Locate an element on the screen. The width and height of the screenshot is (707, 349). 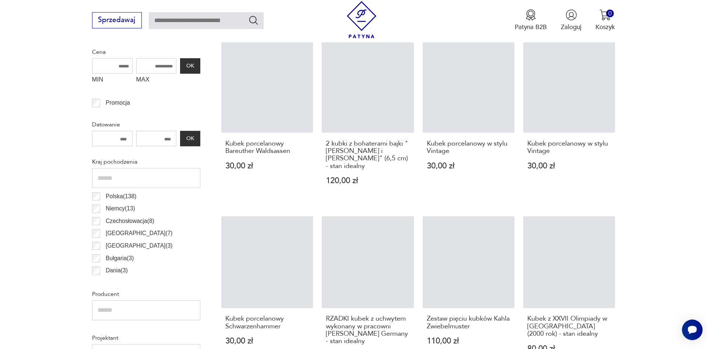
h3: Zestaw pięciu kubków Kahla Zwiebelmuster is located at coordinates (469, 322).